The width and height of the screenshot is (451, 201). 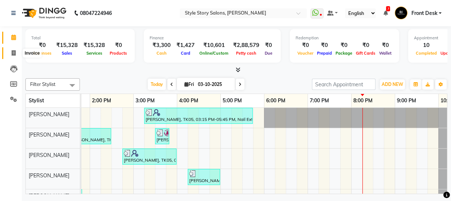 I want to click on span: Due, so click(x=269, y=53).